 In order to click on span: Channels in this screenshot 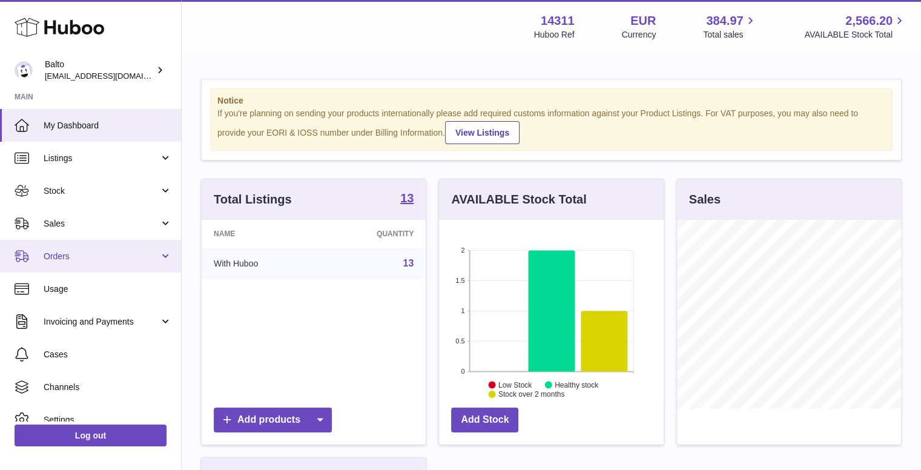, I will do `click(108, 387)`.